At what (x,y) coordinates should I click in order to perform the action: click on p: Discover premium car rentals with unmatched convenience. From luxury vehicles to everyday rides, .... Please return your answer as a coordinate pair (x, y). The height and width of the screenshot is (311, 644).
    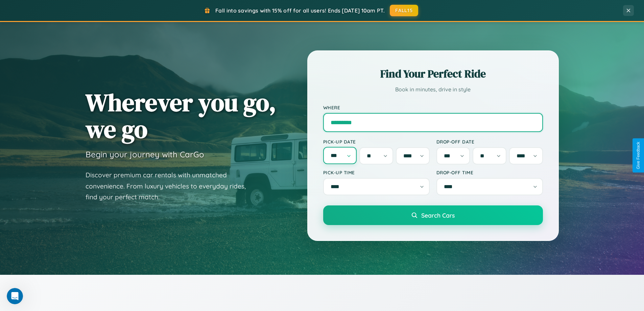
    Looking at the image, I should click on (170, 186).